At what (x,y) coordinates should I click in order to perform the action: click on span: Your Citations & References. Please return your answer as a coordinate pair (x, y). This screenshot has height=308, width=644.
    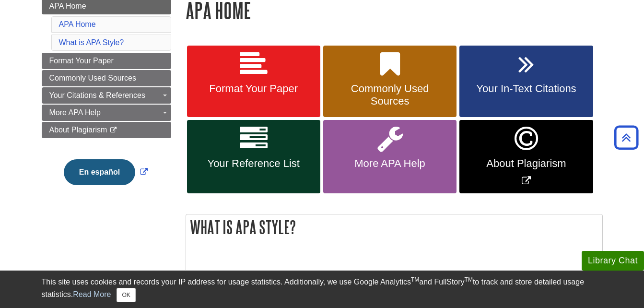
    Looking at the image, I should click on (98, 95).